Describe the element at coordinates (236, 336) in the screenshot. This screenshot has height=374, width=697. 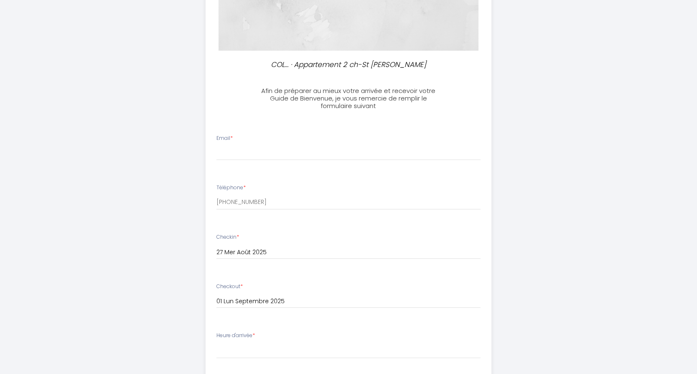
I see `label: Heure d'arrivée` at that location.